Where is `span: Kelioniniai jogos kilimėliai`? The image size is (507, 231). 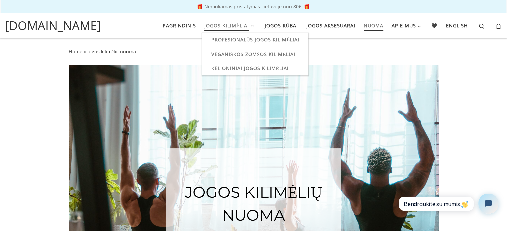 span: Kelioniniai jogos kilimėliai is located at coordinates (250, 68).